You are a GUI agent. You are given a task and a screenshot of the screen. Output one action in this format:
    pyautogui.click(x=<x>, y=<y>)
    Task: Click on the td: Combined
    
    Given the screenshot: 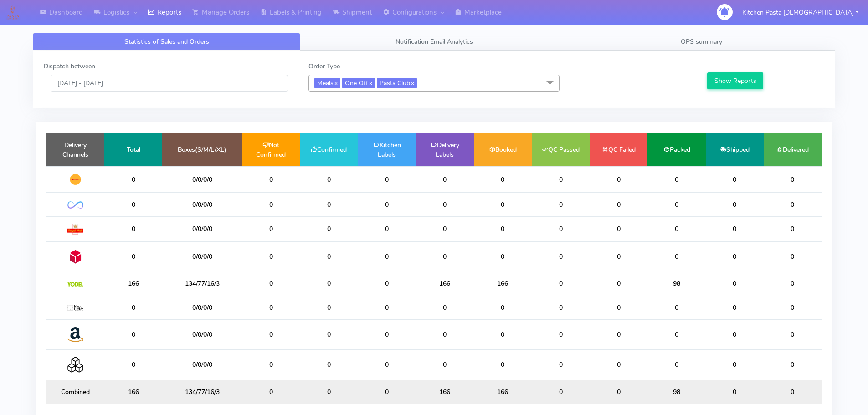 What is the action you would take?
    pyautogui.click(x=75, y=392)
    